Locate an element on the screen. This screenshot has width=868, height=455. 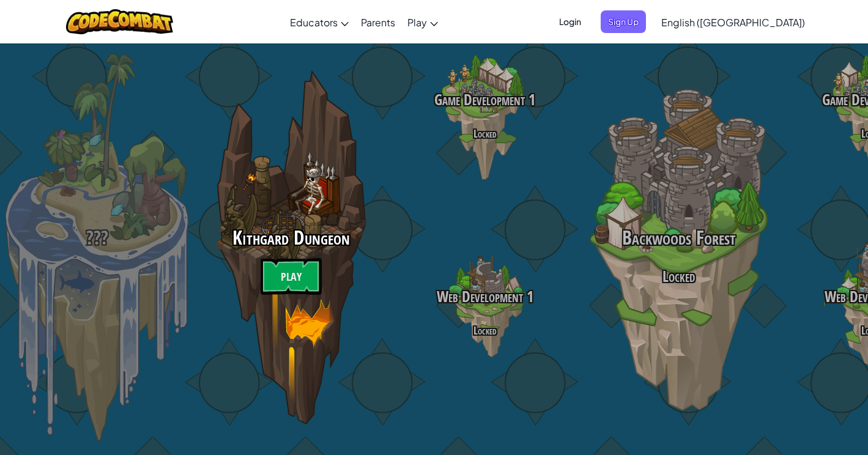
span: Backwoods Forest is located at coordinates (679, 237).